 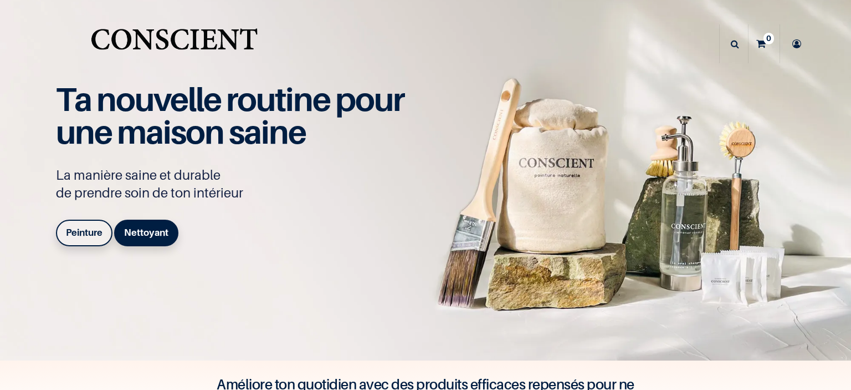 I want to click on img: Conscient, so click(x=174, y=44).